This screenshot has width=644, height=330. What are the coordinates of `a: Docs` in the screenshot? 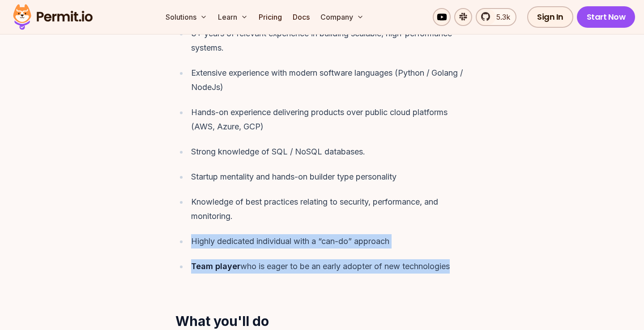 It's located at (301, 17).